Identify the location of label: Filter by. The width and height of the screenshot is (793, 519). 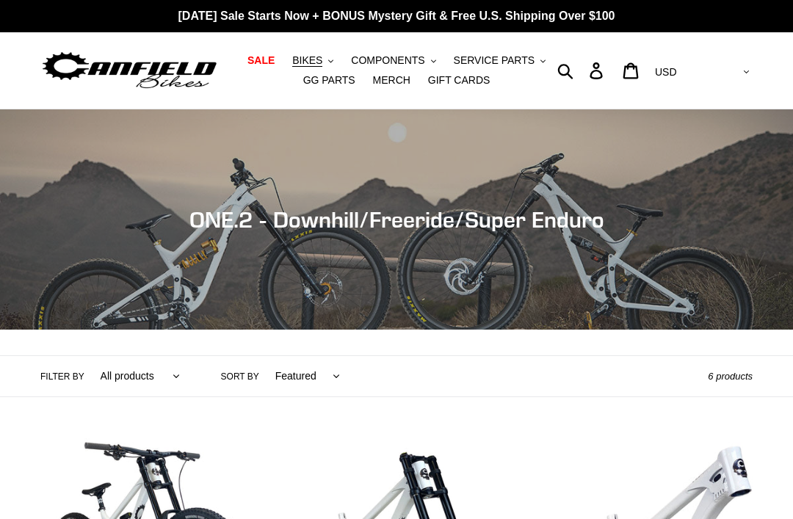
(62, 377).